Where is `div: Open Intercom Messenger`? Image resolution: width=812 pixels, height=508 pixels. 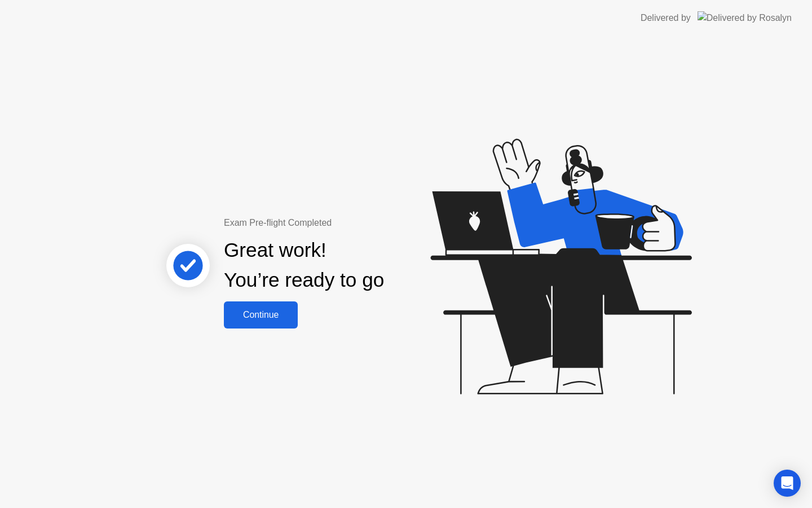 div: Open Intercom Messenger is located at coordinates (788, 483).